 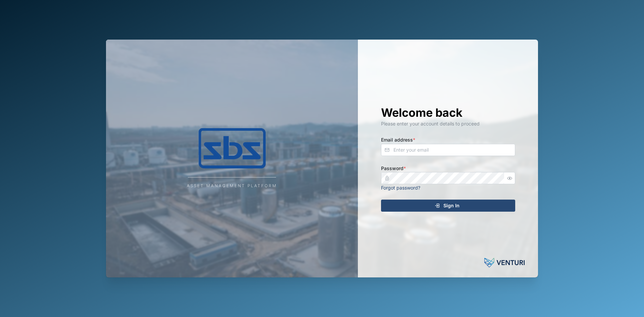 What do you see at coordinates (448, 112) in the screenshot?
I see `h1: Welcome back` at bounding box center [448, 112].